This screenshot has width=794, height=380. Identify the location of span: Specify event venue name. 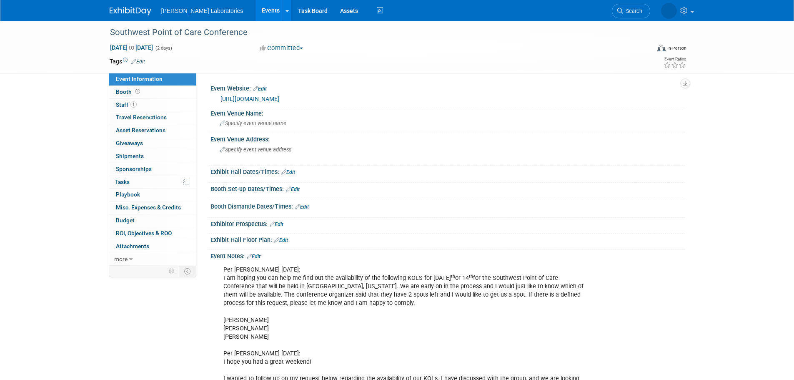
(253, 123).